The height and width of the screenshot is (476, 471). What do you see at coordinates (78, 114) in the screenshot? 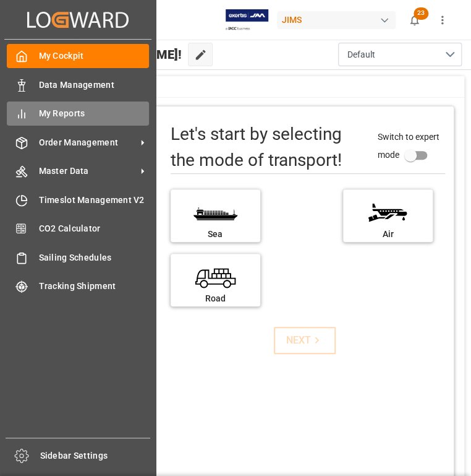
I see `a: My Reports` at bounding box center [78, 114].